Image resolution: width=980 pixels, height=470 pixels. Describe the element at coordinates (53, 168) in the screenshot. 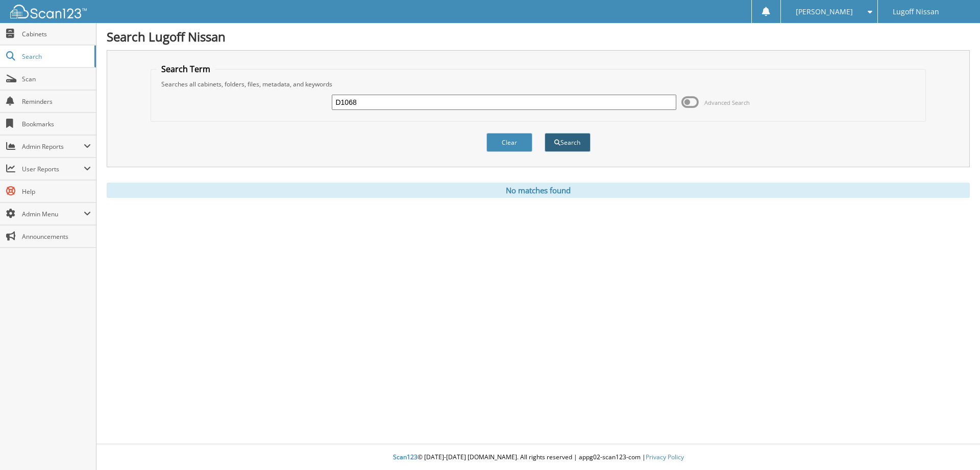

I see `span: User Reports` at that location.